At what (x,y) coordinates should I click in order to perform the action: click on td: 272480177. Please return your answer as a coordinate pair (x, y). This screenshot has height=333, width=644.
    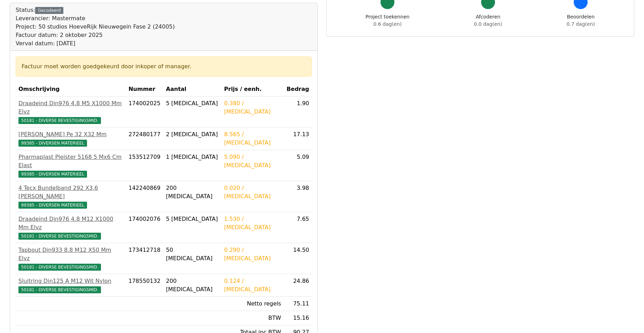
    Looking at the image, I should click on (145, 139).